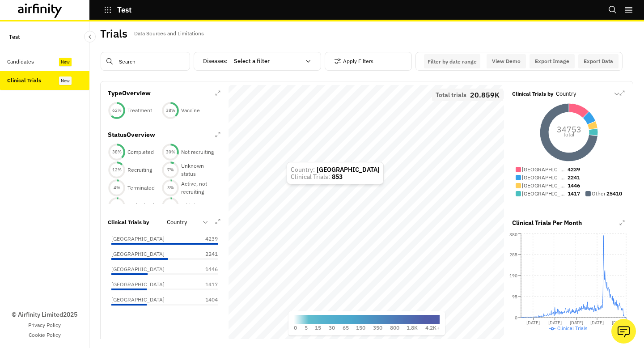 The width and height of the screenshot is (644, 348). Describe the element at coordinates (432, 328) in the screenshot. I see `p: 4.2K+` at that location.